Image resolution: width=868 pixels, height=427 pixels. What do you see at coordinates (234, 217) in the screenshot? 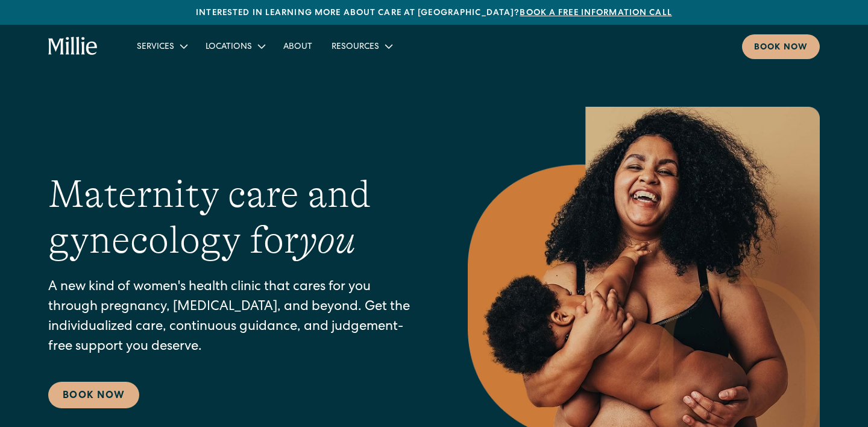
I see `h1: Maternity care and gynecology for` at bounding box center [234, 217].